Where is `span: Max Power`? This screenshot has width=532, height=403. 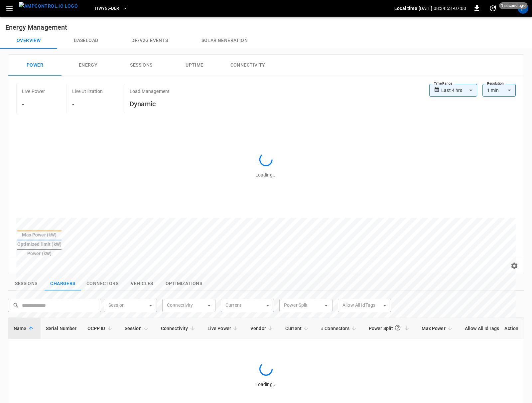 span: Max Power is located at coordinates (438, 328).